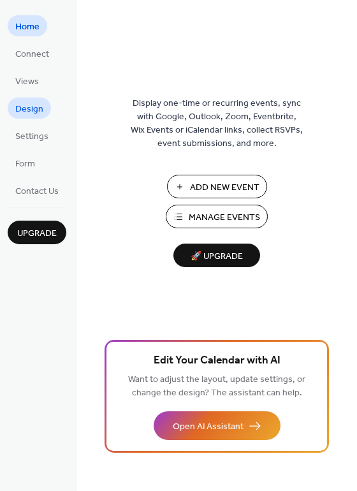  What do you see at coordinates (217, 361) in the screenshot?
I see `span: Edit Your Calendar with AI` at bounding box center [217, 361].